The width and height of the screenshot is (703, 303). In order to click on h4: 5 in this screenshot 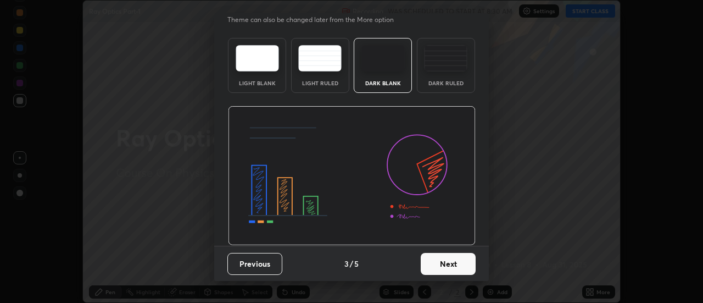, I will do `click(356, 263)`.